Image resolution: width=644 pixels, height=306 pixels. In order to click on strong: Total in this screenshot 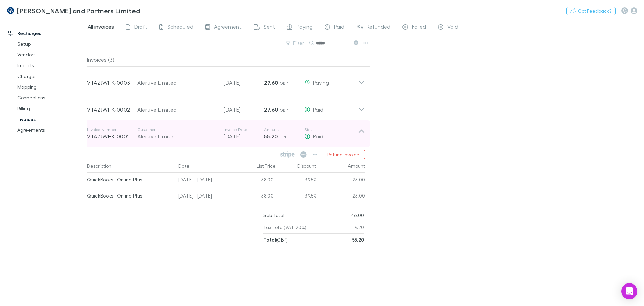, I will do `click(270, 239)`.